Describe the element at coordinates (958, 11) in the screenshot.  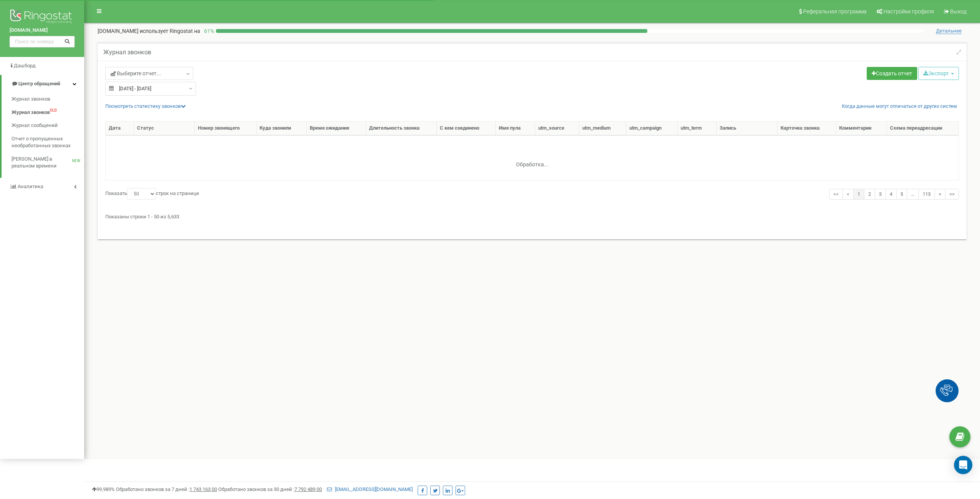
I see `span: Выход` at that location.